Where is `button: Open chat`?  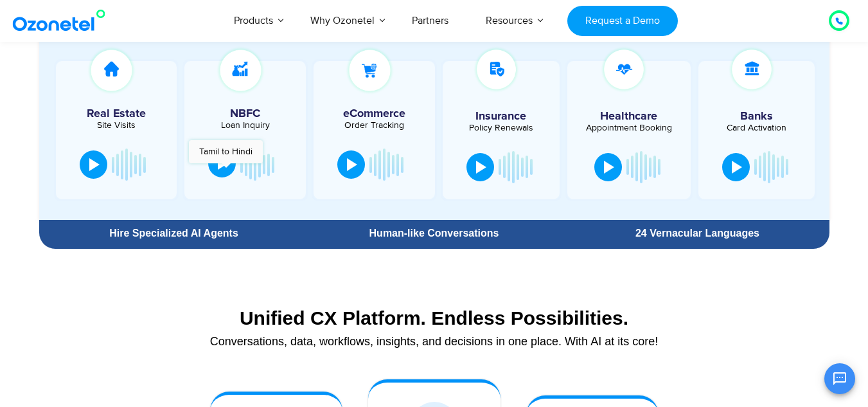 button: Open chat is located at coordinates (840, 379).